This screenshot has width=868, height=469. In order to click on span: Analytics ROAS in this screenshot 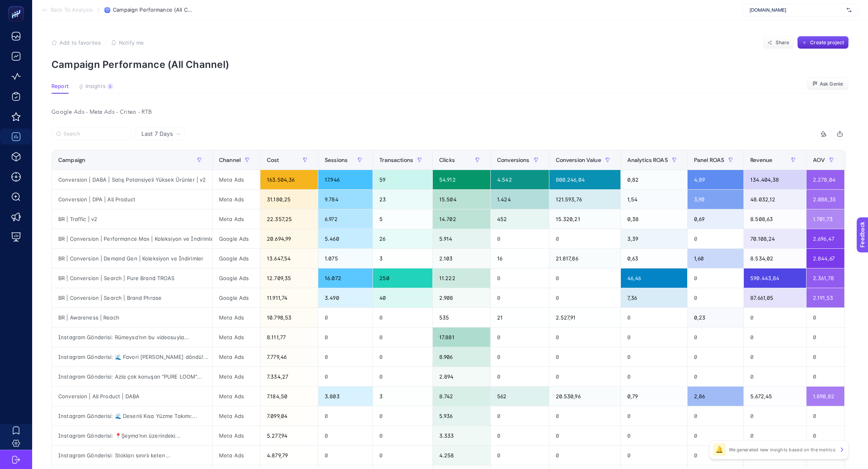, I will do `click(648, 160)`.